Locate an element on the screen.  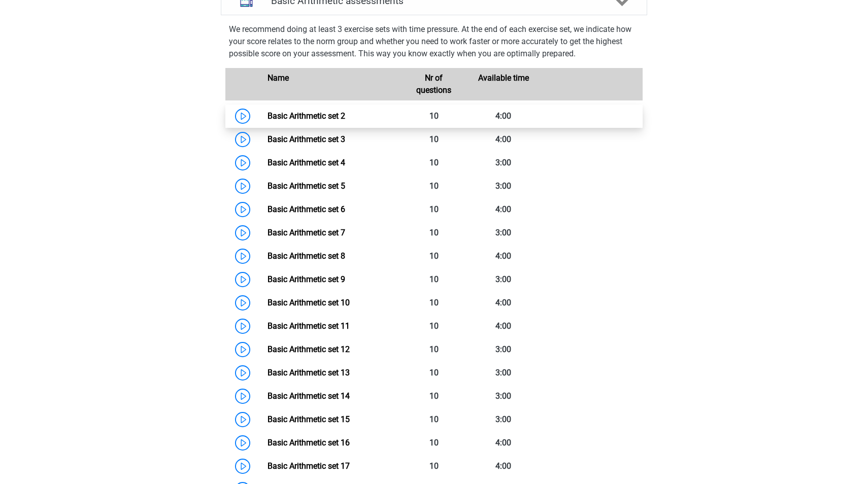
a: Basic Arithmetic set 7 is located at coordinates (306, 233).